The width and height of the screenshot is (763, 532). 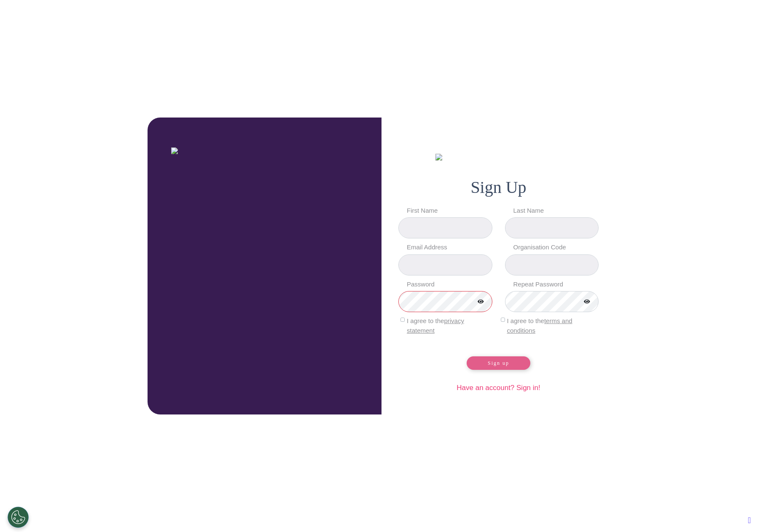 I want to click on button: Sign up, so click(x=498, y=363).